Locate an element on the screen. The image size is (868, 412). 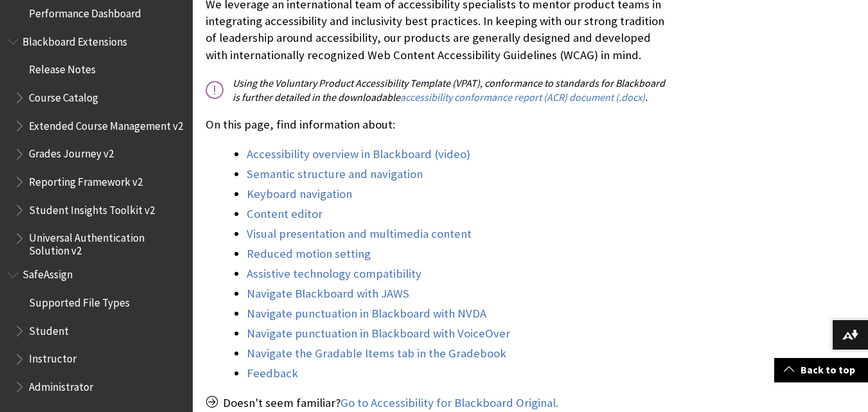
span: Student is located at coordinates (49, 328).